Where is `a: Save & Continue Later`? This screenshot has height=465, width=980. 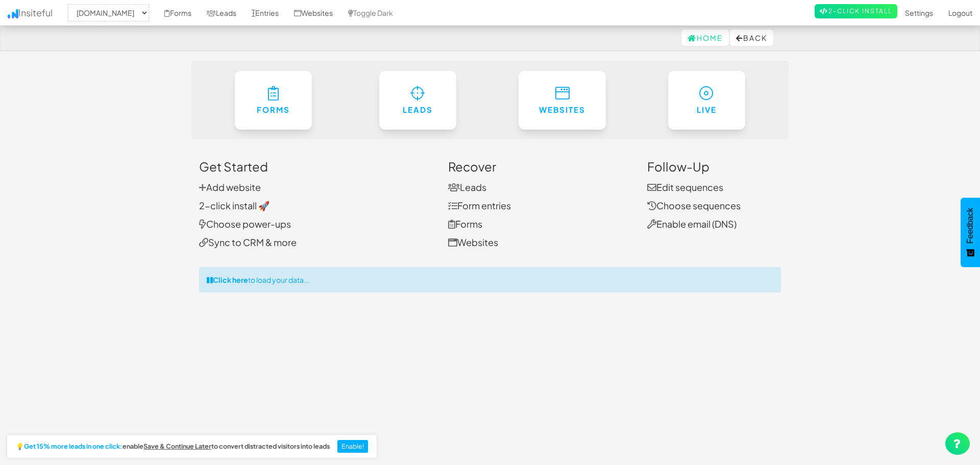
a: Save & Continue Later is located at coordinates (177, 446).